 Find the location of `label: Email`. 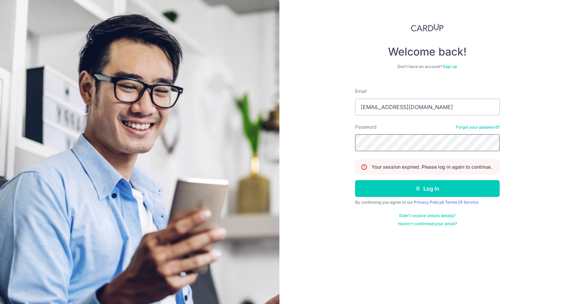

label: Email is located at coordinates (361, 91).